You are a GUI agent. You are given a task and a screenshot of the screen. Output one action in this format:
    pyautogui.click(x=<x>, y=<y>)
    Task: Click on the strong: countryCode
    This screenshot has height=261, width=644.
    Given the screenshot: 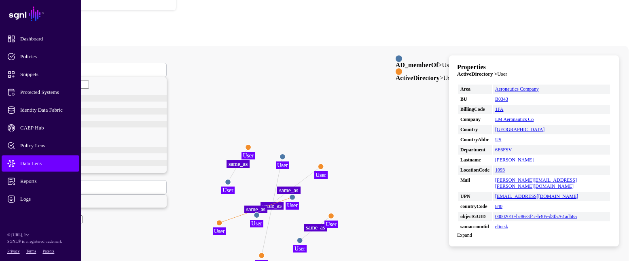 What is the action you would take?
    pyautogui.click(x=475, y=206)
    